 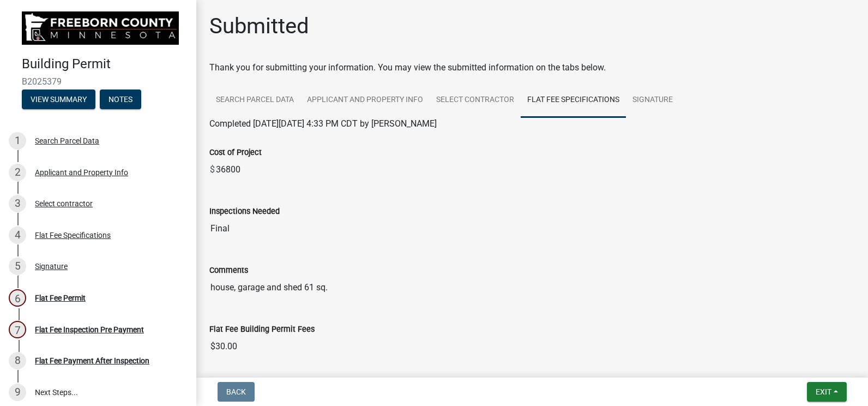 What do you see at coordinates (827, 392) in the screenshot?
I see `button: Exit` at bounding box center [827, 392].